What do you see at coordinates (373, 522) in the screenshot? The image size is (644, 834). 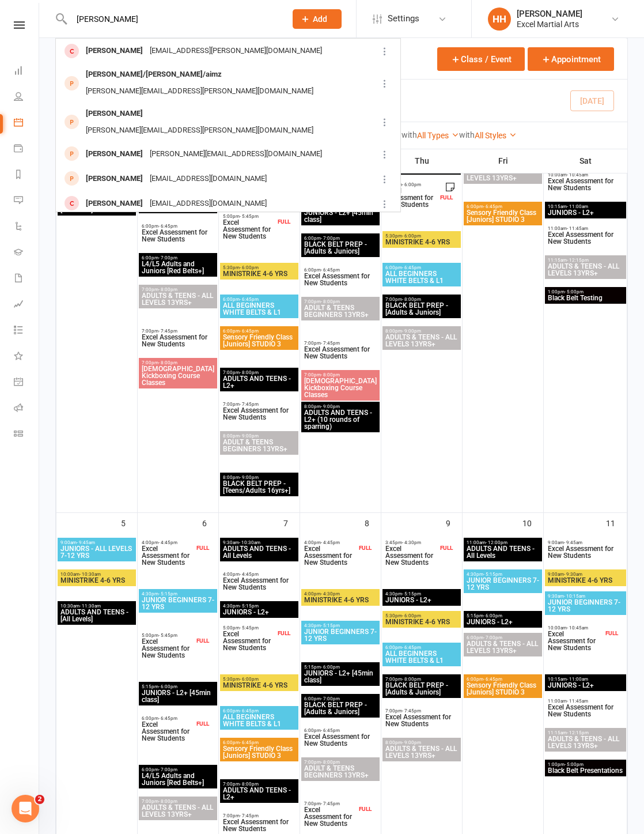 I see `div: 8` at bounding box center [373, 522].